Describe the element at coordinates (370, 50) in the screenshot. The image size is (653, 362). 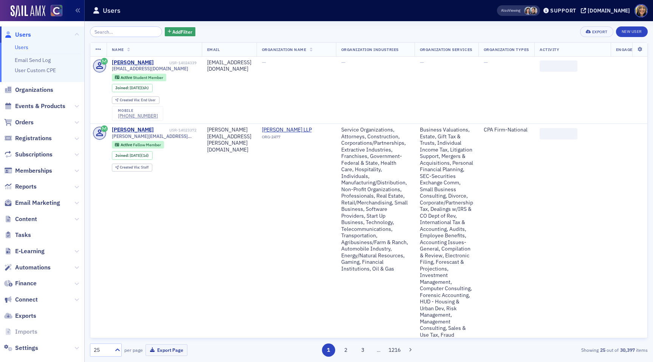
I see `span: Organization Industries` at that location.